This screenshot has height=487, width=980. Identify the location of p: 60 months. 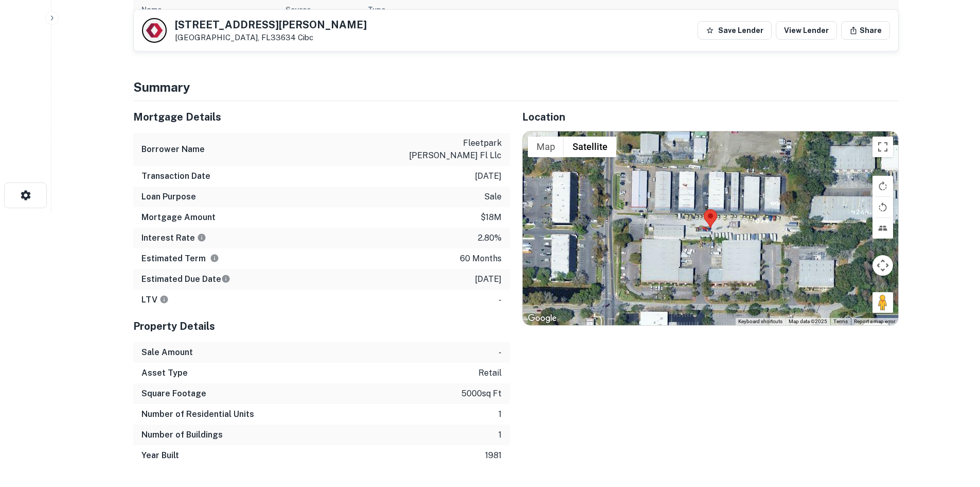
(481, 258).